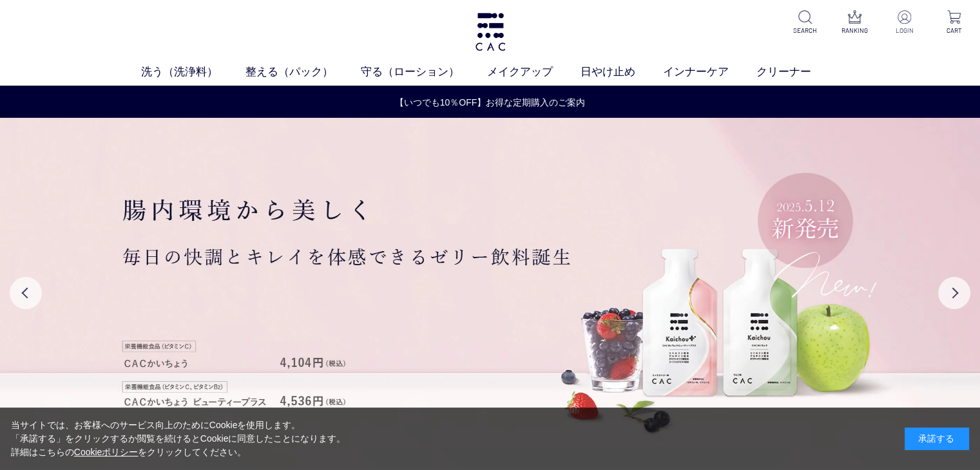  Describe the element at coordinates (178, 438) in the screenshot. I see `div: 当サイトでは、お客様へのサービス向上のためにCookieを使用します。 「承諾する」をクリックするか閲覧を続けるとCookieに同意したことになります。 詳細はこちらの をクリックしてください。` at that location.